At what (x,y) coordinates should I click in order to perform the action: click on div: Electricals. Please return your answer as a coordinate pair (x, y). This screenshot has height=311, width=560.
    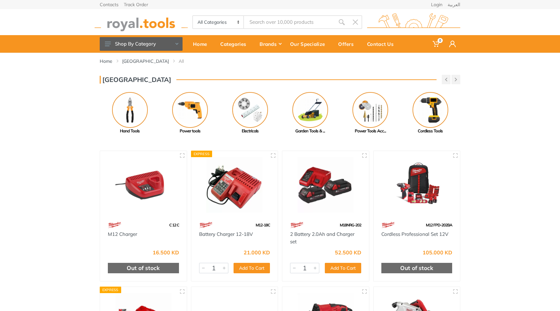
    Looking at the image, I should click on (250, 131).